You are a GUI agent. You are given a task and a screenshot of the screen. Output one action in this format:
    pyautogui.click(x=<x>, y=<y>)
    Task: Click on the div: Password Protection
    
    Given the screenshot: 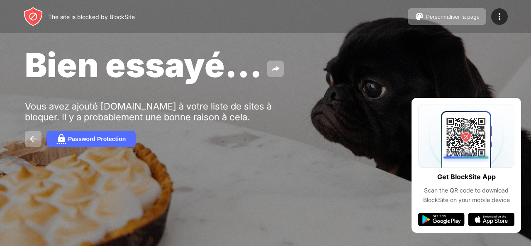 What is the action you would take?
    pyautogui.click(x=97, y=139)
    